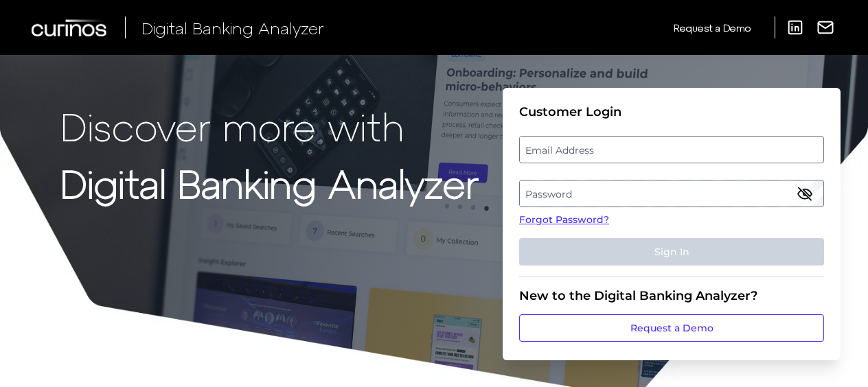  I want to click on div: Customer Login, so click(671, 112).